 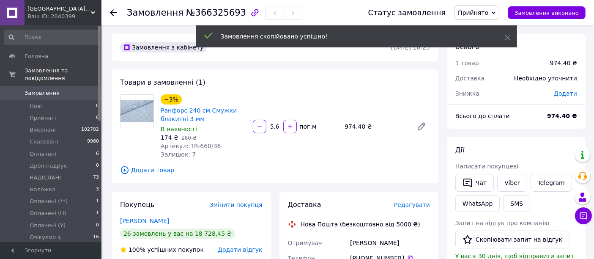 I want to click on div: пог.м, so click(x=308, y=126).